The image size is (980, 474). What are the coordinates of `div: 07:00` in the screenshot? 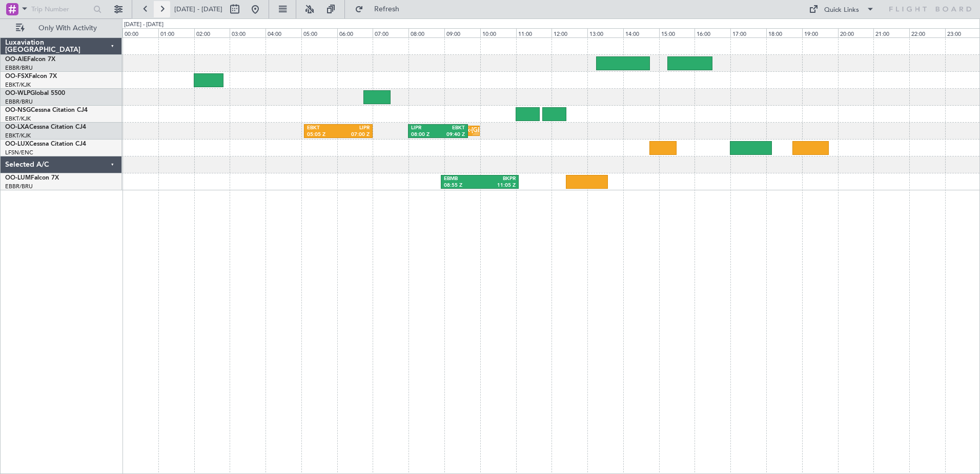 It's located at (391, 33).